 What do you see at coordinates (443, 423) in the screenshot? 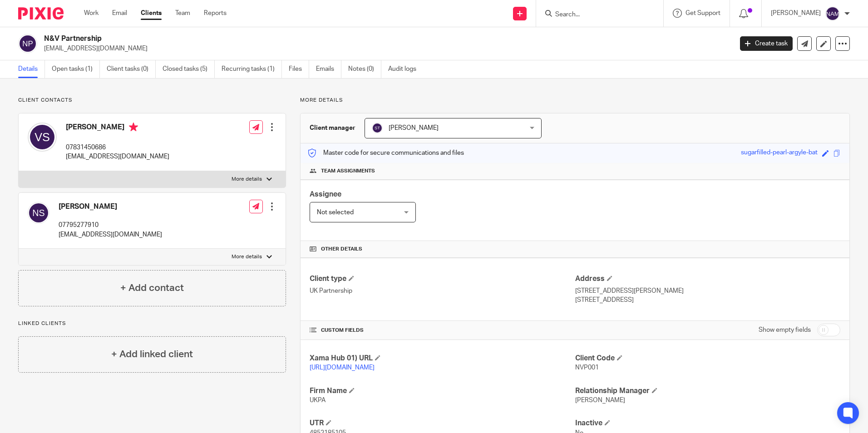
I see `h4: UTR` at bounding box center [443, 423].